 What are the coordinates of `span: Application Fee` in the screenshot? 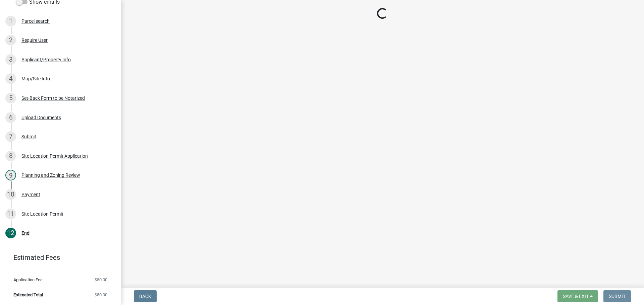 It's located at (28, 280).